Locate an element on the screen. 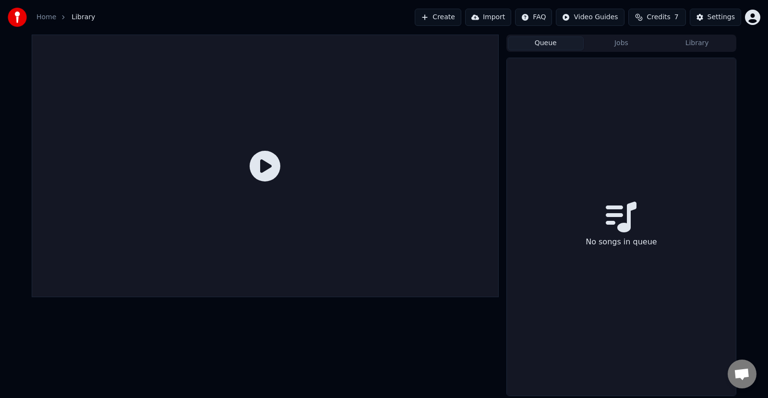  button: Import is located at coordinates (488, 17).